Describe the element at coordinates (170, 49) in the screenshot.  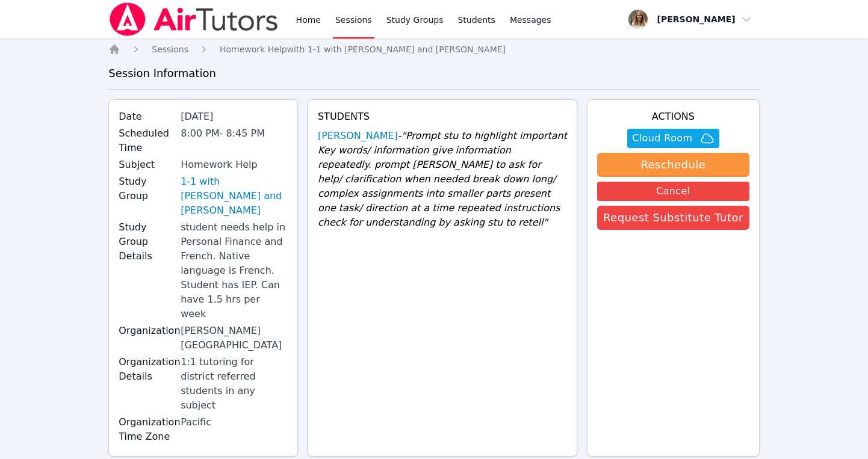
I see `span: Sessions` at that location.